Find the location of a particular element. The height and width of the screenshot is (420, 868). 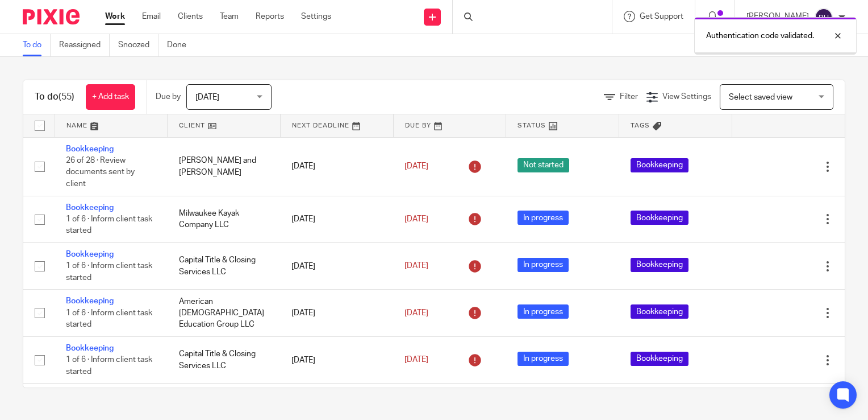

a: Settings is located at coordinates (316, 16).